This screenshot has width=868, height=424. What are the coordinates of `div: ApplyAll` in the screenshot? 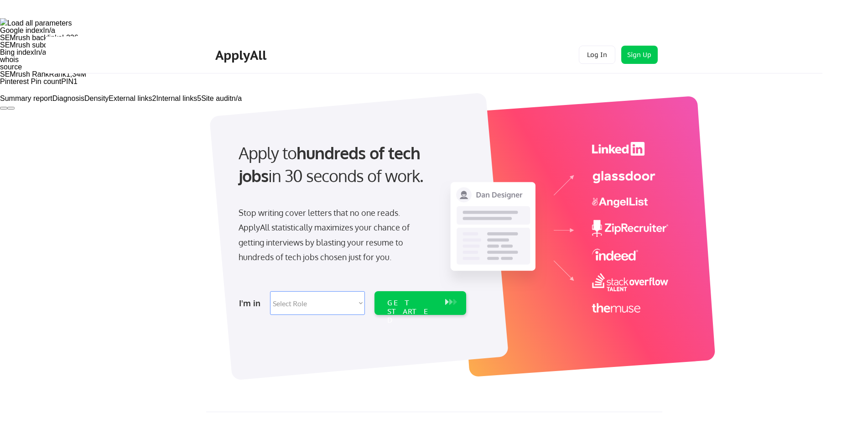 It's located at (242, 55).